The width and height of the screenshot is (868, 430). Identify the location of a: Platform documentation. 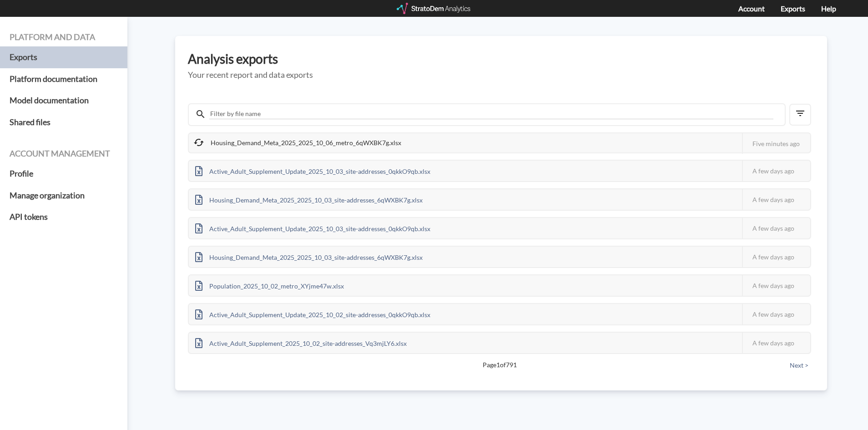
(64, 79).